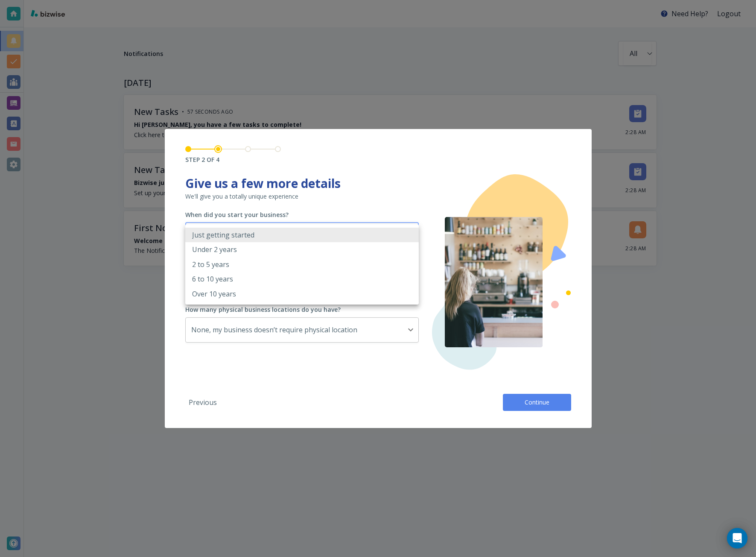  I want to click on p: Under 2 years, so click(214, 249).